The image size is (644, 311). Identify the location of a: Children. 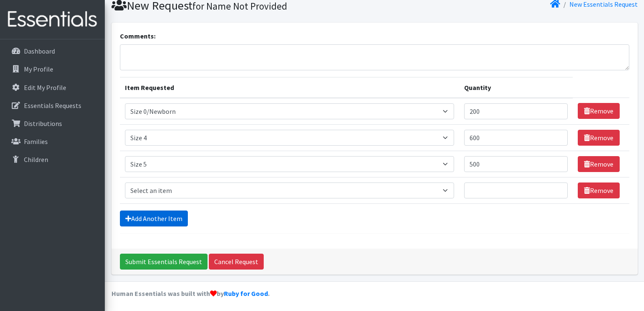
(53, 160).